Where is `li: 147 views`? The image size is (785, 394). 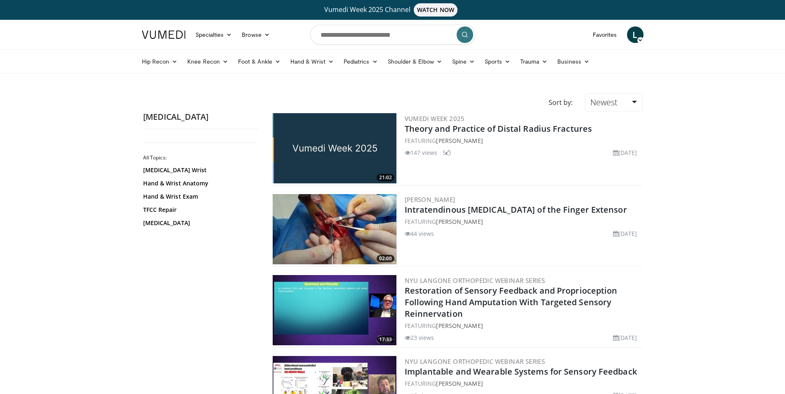 li: 147 views is located at coordinates (421, 152).